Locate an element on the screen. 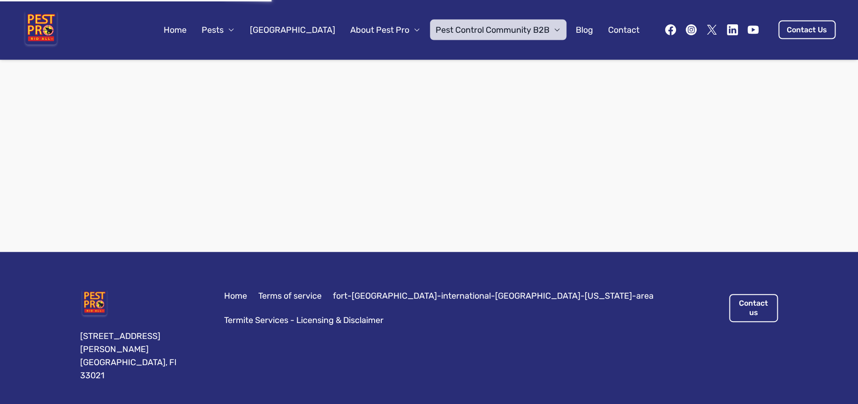  a: Termite Services - Licensing & Disclaimer is located at coordinates (303, 321).